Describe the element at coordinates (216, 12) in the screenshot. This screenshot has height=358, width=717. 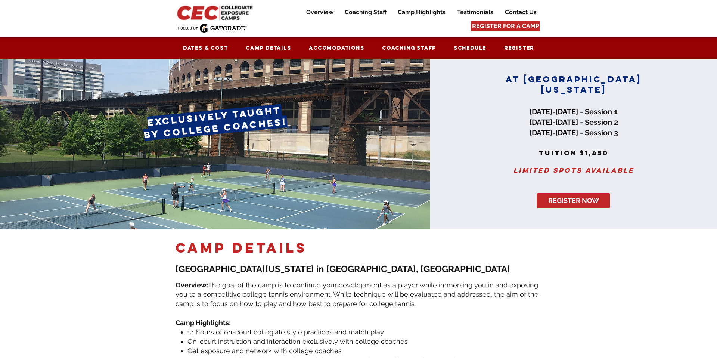
I see `img: CEC Logo Primary_edited.jpg` at that location.